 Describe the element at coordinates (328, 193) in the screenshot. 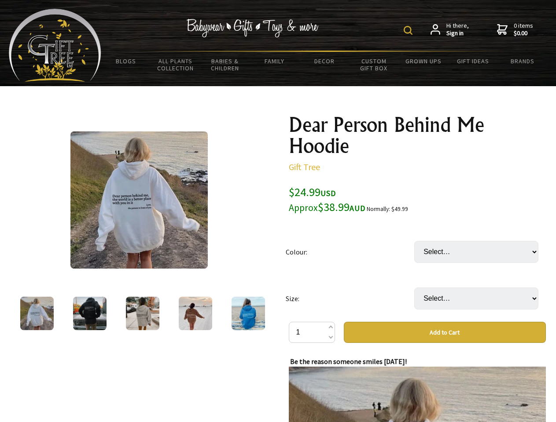

I see `span: USD` at that location.